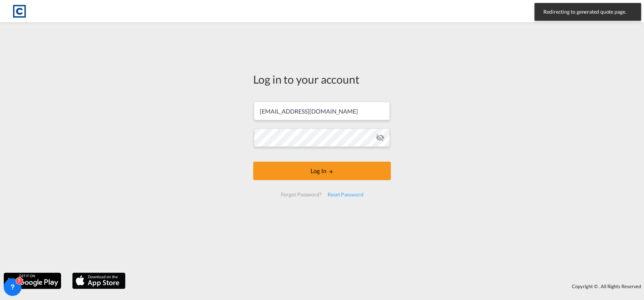 The width and height of the screenshot is (644, 300). Describe the element at coordinates (322, 79) in the screenshot. I see `div: Log in to your account` at that location.